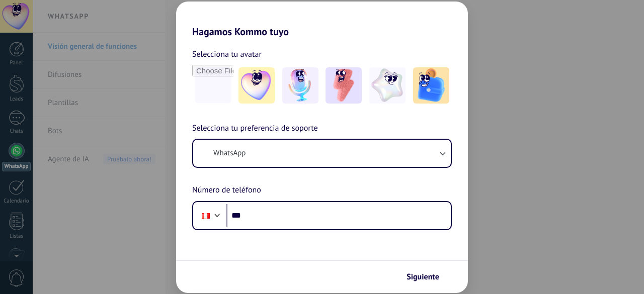  Describe the element at coordinates (387, 86) in the screenshot. I see `img: -4.jpeg` at that location.